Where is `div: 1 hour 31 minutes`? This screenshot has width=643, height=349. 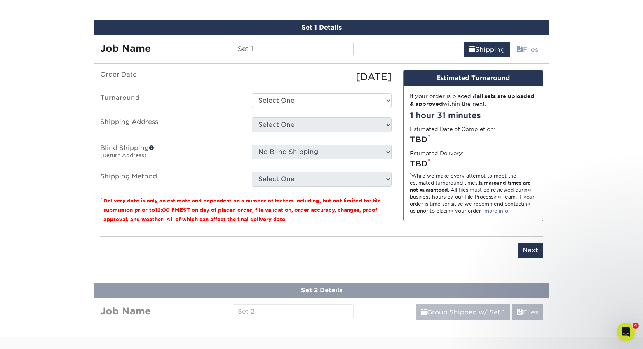 div: 1 hour 31 minutes is located at coordinates (473, 115).